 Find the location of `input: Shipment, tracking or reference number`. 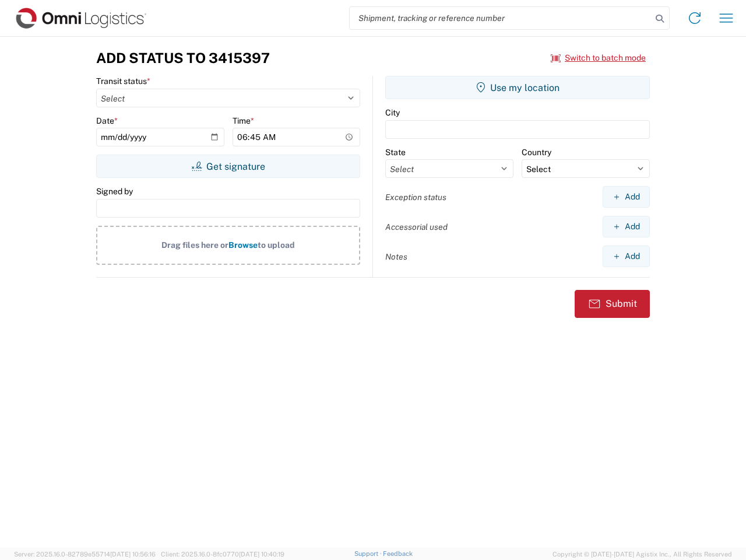

input: Shipment, tracking or reference number is located at coordinates (501, 18).